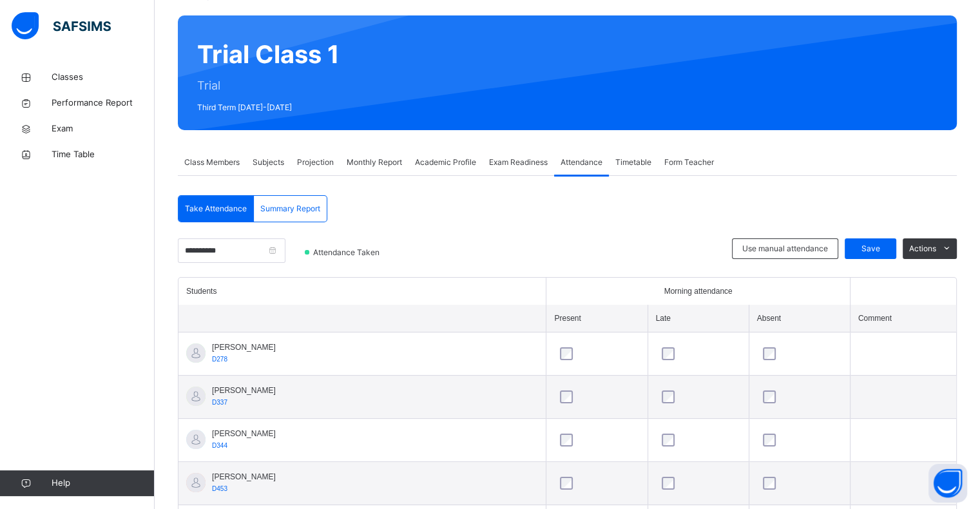  I want to click on span: Morning attendance, so click(698, 292).